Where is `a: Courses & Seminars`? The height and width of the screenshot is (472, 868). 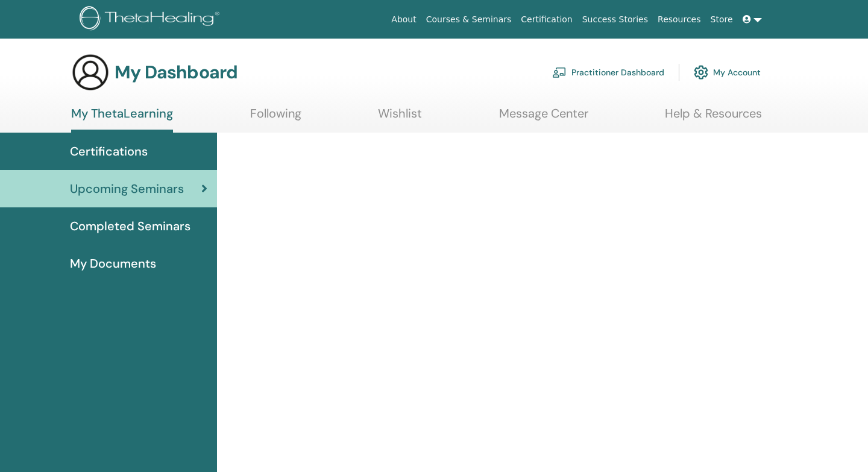 a: Courses & Seminars is located at coordinates (469, 20).